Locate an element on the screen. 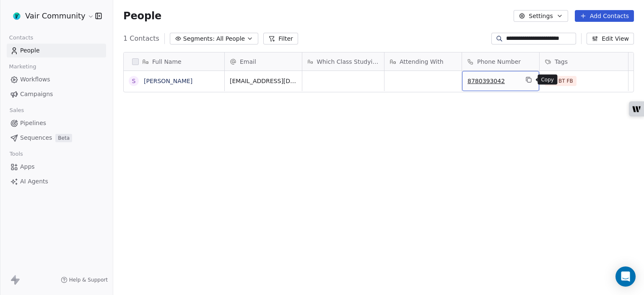 This screenshot has height=295, width=644. span: 8780393042 is located at coordinates (493, 81).